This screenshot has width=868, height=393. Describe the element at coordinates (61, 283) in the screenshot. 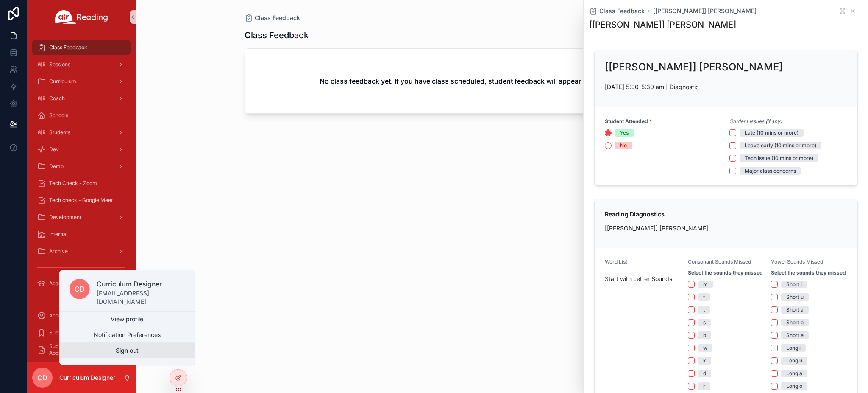

I see `span: Academy` at that location.